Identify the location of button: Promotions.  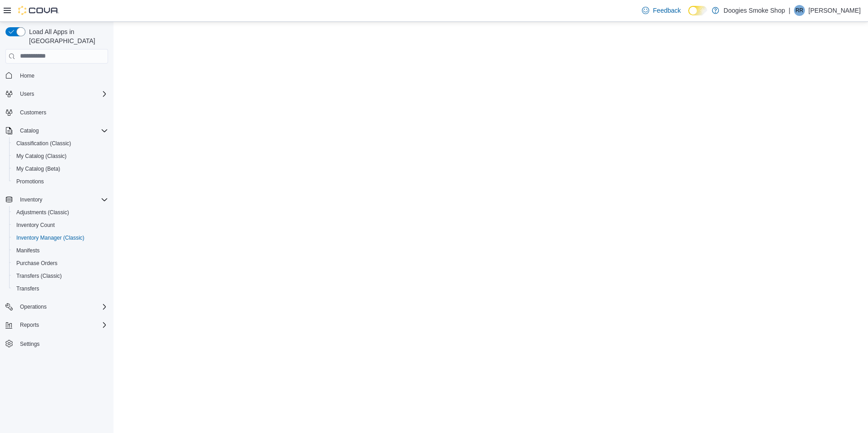
(61, 182).